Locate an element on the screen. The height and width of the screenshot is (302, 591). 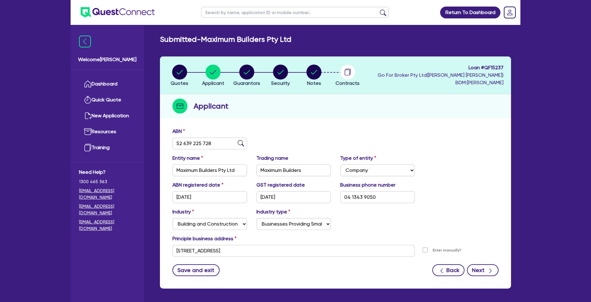
span: Quotes is located at coordinates (179, 83).